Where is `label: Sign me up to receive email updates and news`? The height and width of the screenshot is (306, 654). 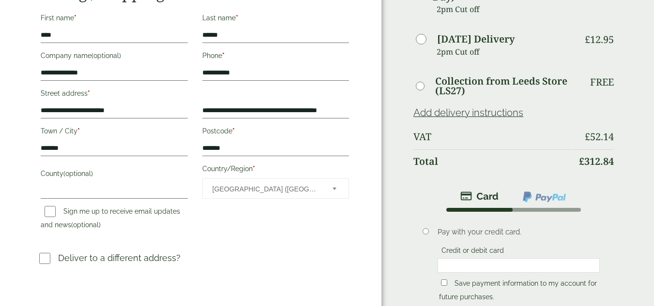 label: Sign me up to receive email updates and news is located at coordinates (110, 220).